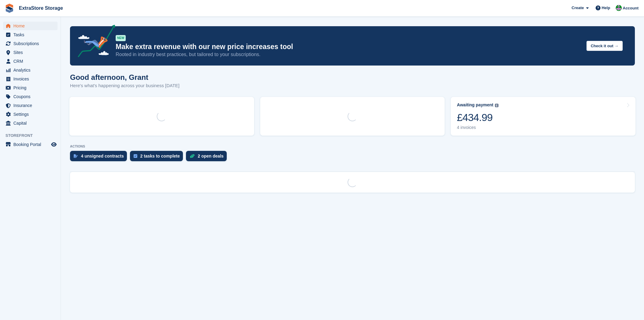 This screenshot has height=320, width=644. I want to click on span: Storefront, so click(33, 135).